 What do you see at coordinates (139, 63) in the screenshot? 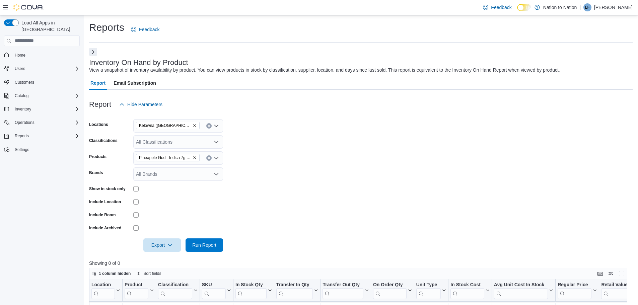
I see `h3: Inventory On Hand by Product` at bounding box center [139, 63].